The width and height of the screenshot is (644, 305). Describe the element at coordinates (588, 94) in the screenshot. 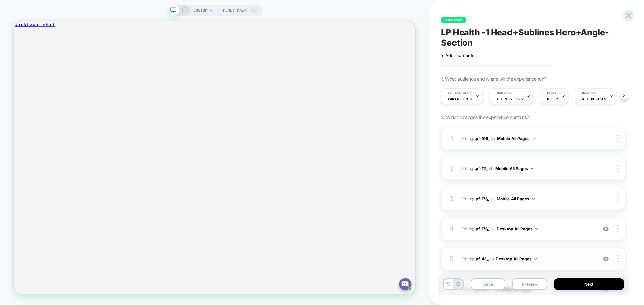

I see `span: Devices` at that location.